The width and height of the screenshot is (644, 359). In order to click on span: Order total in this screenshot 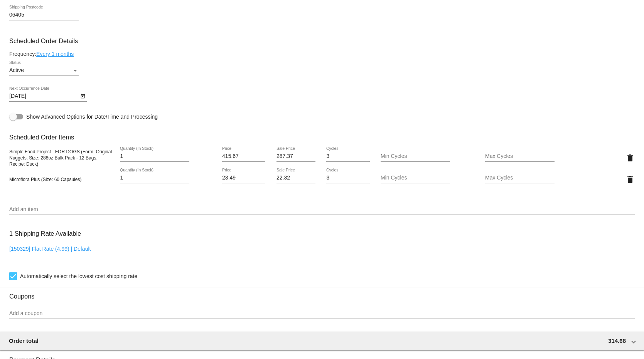, I will do `click(24, 340)`.